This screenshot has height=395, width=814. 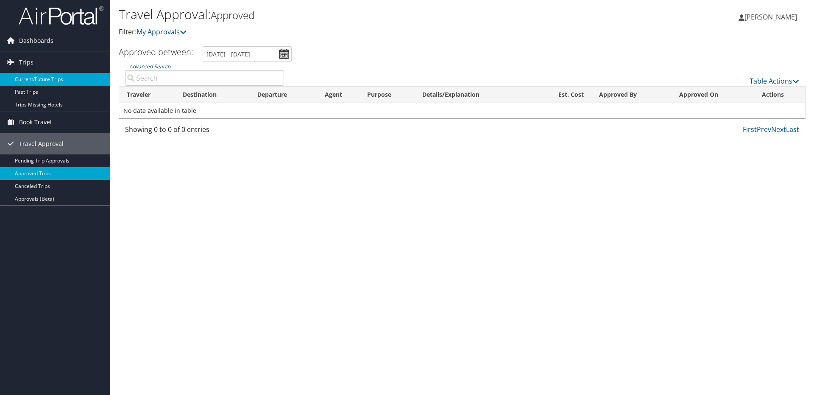 I want to click on td: No data available in table, so click(x=462, y=111).